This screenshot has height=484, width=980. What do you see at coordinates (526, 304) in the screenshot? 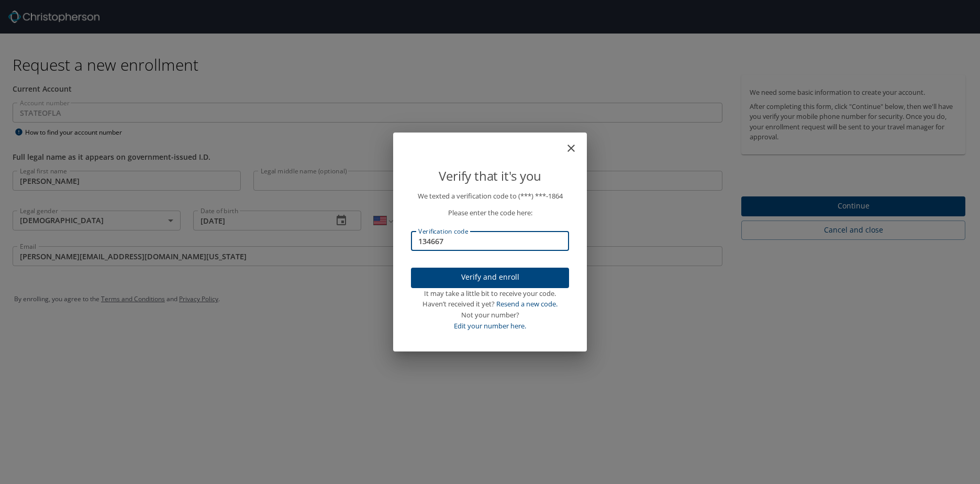
I see `a: Resend a new code.` at bounding box center [526, 304].